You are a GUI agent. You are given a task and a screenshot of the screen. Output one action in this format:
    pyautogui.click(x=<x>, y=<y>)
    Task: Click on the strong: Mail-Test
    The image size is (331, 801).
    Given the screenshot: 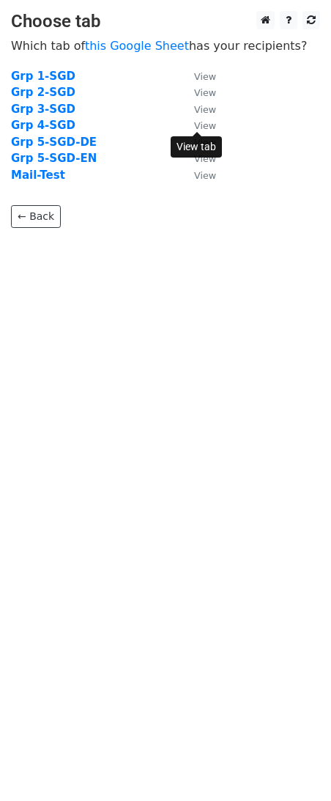 What is the action you would take?
    pyautogui.click(x=38, y=175)
    